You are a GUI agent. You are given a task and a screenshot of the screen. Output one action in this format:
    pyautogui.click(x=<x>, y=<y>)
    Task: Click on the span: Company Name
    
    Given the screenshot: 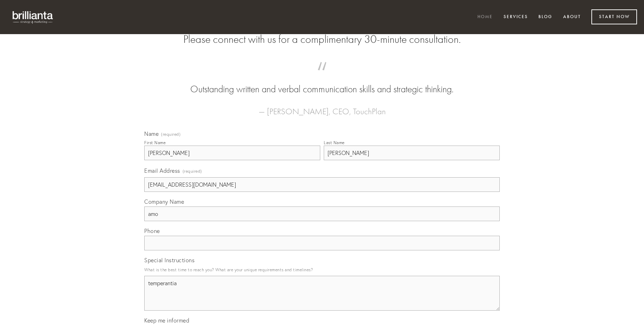 What is the action you would take?
    pyautogui.click(x=164, y=202)
    